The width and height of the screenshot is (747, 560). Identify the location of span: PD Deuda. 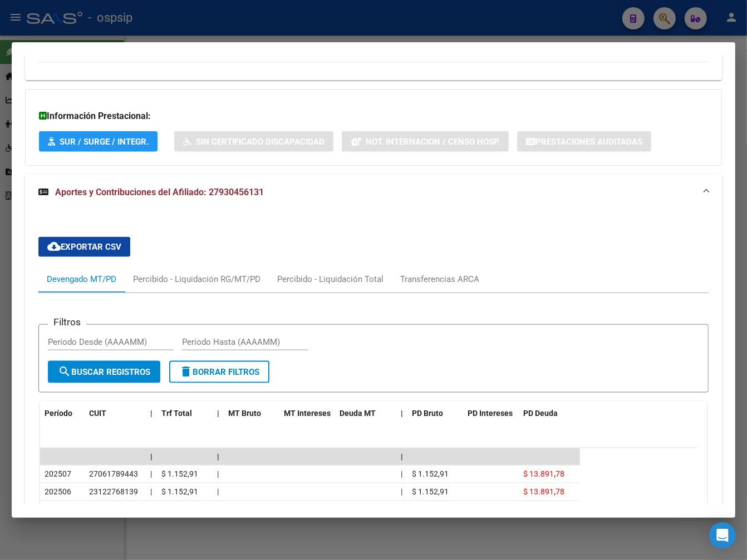
(541, 413).